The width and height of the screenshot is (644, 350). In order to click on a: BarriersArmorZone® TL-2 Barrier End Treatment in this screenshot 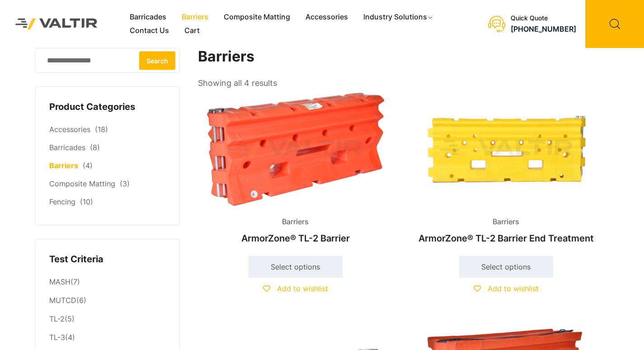, I will do `click(506, 169)`.